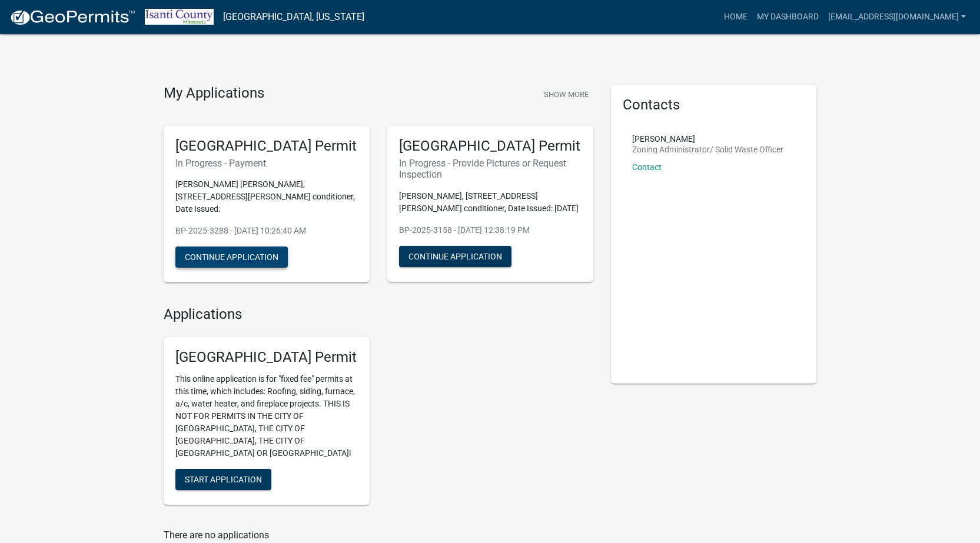 Image resolution: width=980 pixels, height=543 pixels. Describe the element at coordinates (566, 94) in the screenshot. I see `button: Show More` at that location.